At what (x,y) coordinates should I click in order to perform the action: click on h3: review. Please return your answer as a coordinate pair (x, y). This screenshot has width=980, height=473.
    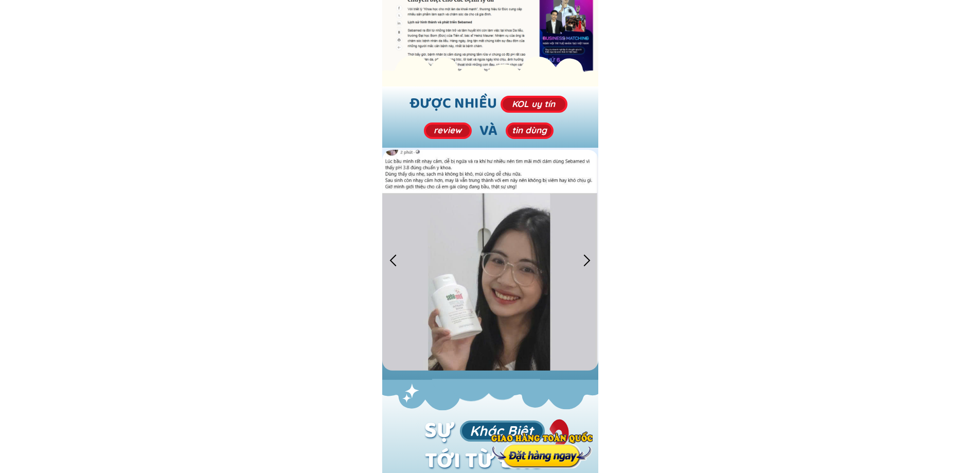
    Looking at the image, I should click on (447, 130).